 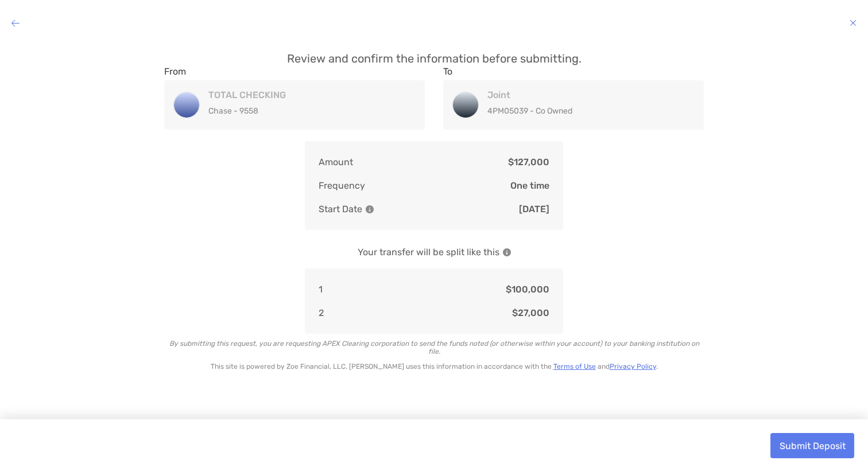 What do you see at coordinates (434, 252) in the screenshot?
I see `p: Your transfer will be split like this` at bounding box center [434, 252].